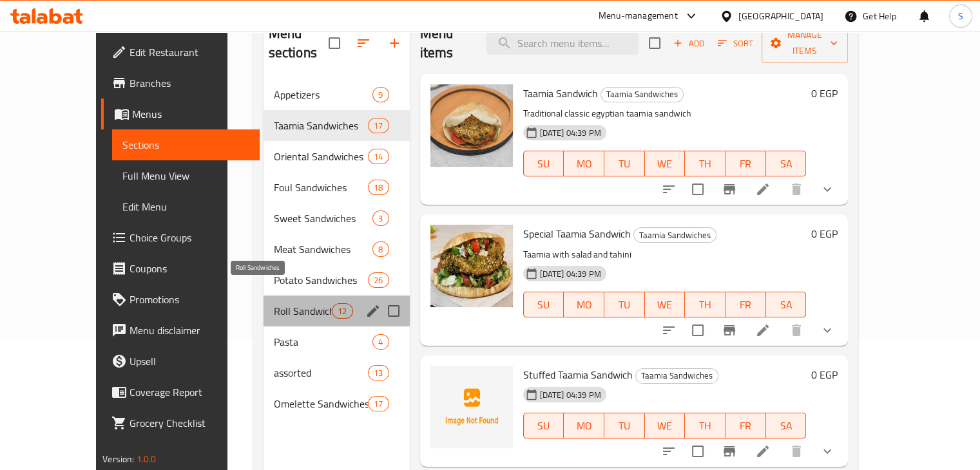 This screenshot has height=470, width=980. I want to click on span: Branches, so click(190, 83).